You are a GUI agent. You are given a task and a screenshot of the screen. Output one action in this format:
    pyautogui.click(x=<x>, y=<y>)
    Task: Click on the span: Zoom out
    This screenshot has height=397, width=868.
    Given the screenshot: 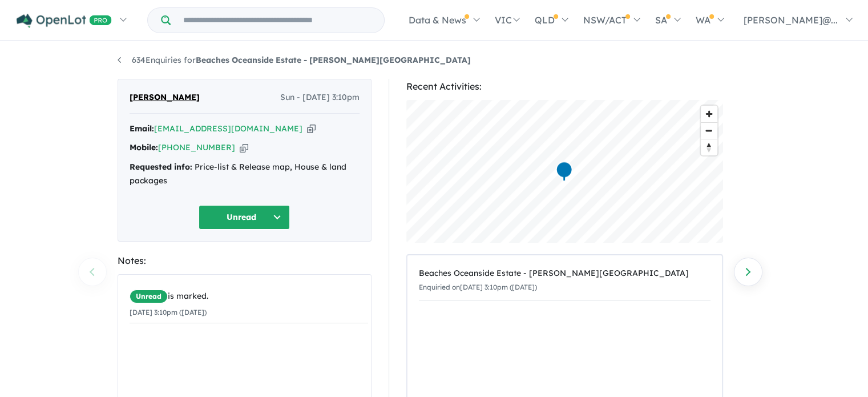 What is the action you would take?
    pyautogui.click(x=709, y=131)
    